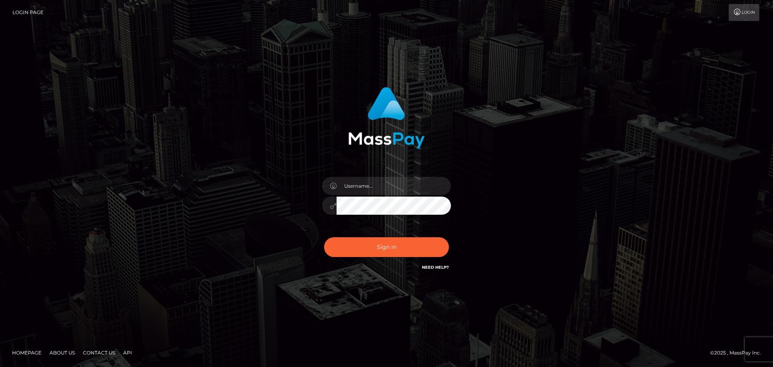 Image resolution: width=773 pixels, height=367 pixels. What do you see at coordinates (387, 247) in the screenshot?
I see `button: Sign in` at bounding box center [387, 247].